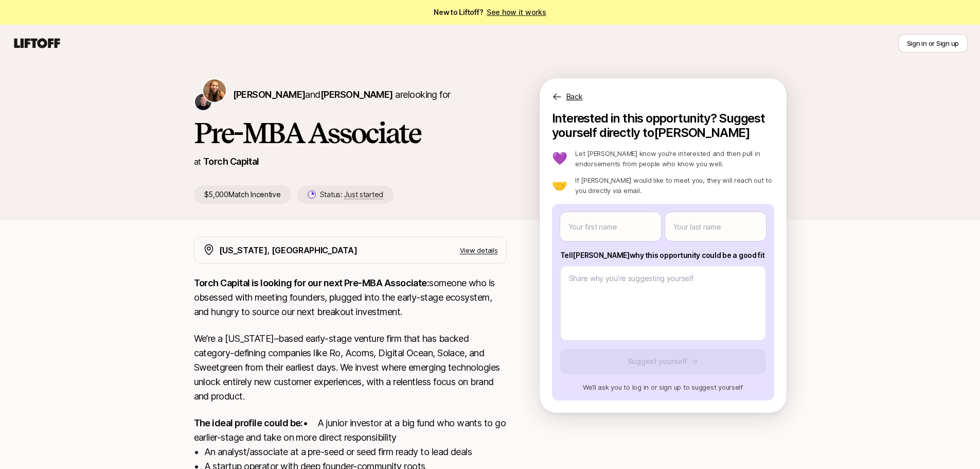 The height and width of the screenshot is (469, 980). Describe the element at coordinates (364, 194) in the screenshot. I see `span: Just started` at that location.